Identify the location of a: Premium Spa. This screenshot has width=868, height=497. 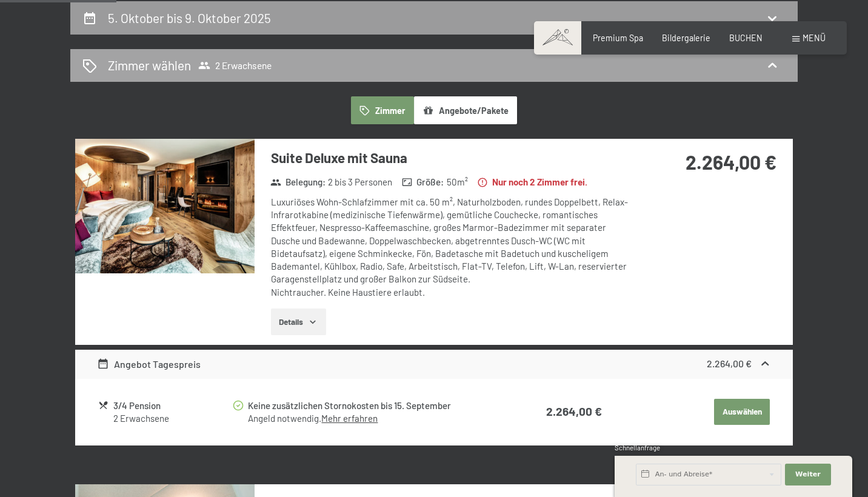
(618, 38).